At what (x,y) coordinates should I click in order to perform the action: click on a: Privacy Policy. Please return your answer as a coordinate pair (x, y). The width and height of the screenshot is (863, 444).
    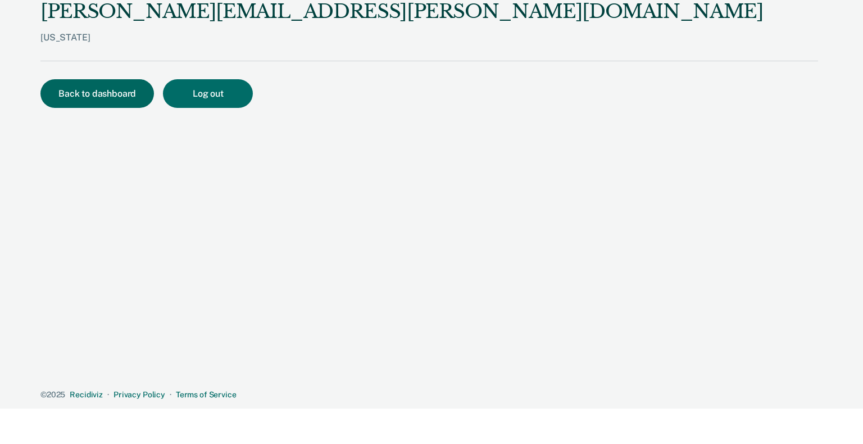
    Looking at the image, I should click on (139, 394).